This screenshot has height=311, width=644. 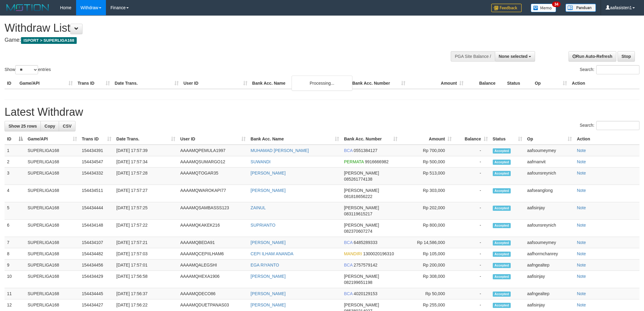 I want to click on td: AAAAMQKAKEK216, so click(x=213, y=228).